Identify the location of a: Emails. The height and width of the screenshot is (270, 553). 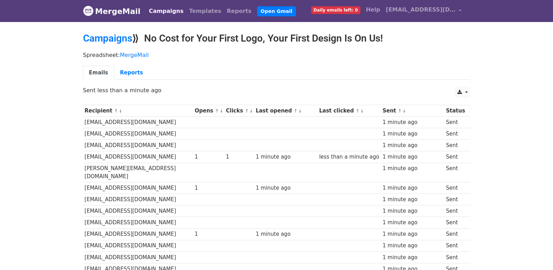
(98, 73).